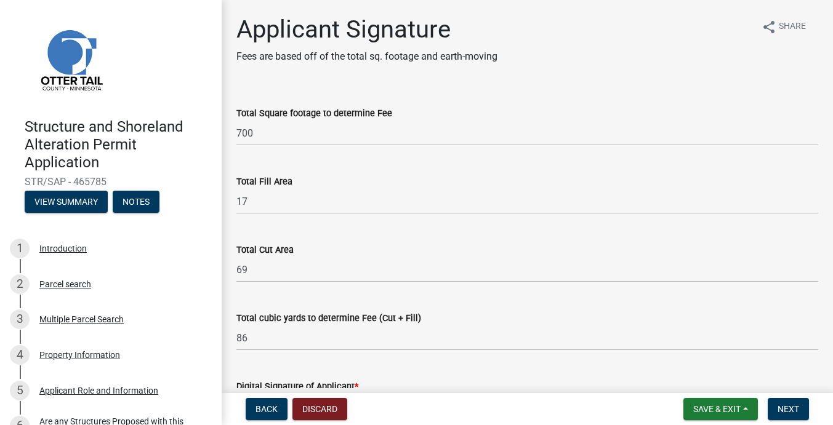 The width and height of the screenshot is (833, 425). I want to click on button: shareShare, so click(784, 26).